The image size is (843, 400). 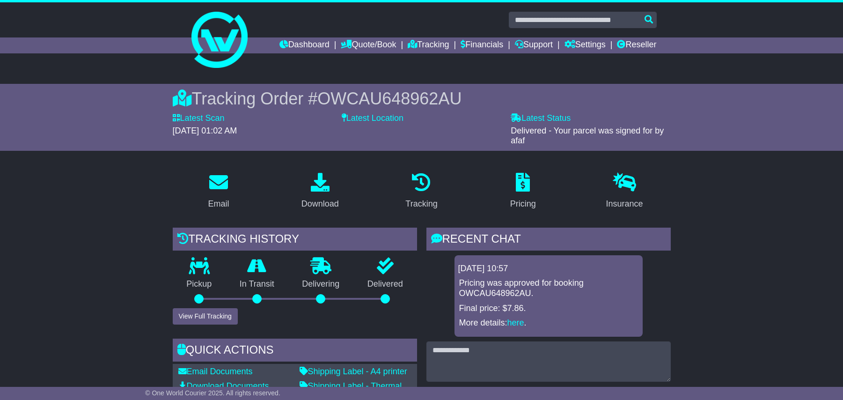 What do you see at coordinates (295, 351) in the screenshot?
I see `div: Quick Actions` at bounding box center [295, 351].